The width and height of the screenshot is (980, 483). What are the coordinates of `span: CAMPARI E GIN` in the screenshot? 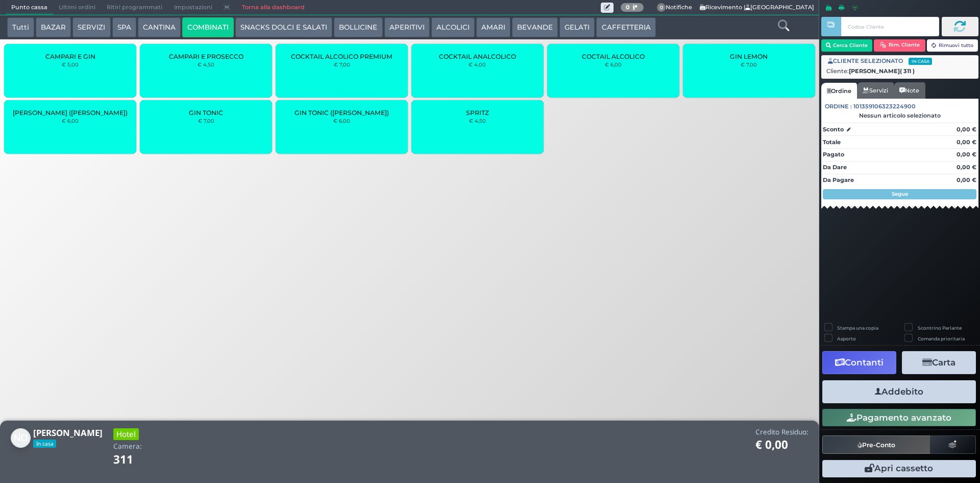 It's located at (70, 56).